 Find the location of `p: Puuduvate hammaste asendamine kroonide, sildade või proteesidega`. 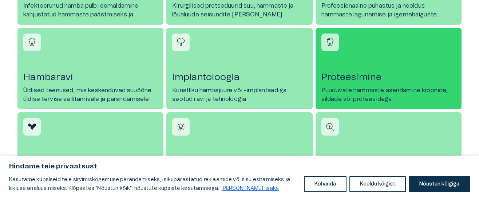

p: Puuduvate hammaste asendamine kroonide, sildade või proteesidega is located at coordinates (388, 95).